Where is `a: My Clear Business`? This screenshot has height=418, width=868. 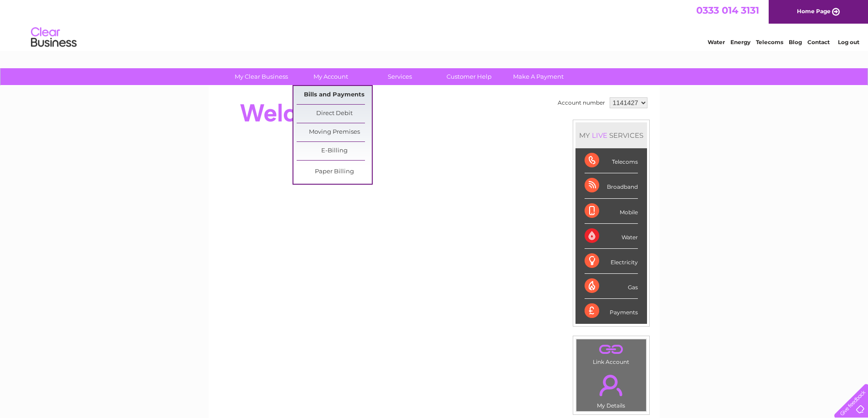 a: My Clear Business is located at coordinates (261, 77).